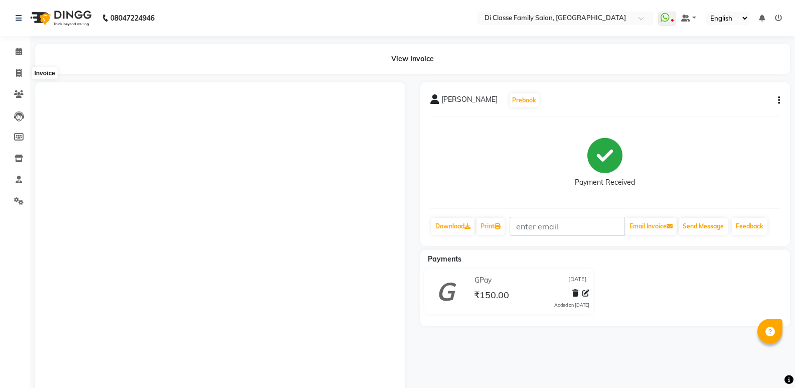  Describe the element at coordinates (445, 259) in the screenshot. I see `span: Payments` at that location.